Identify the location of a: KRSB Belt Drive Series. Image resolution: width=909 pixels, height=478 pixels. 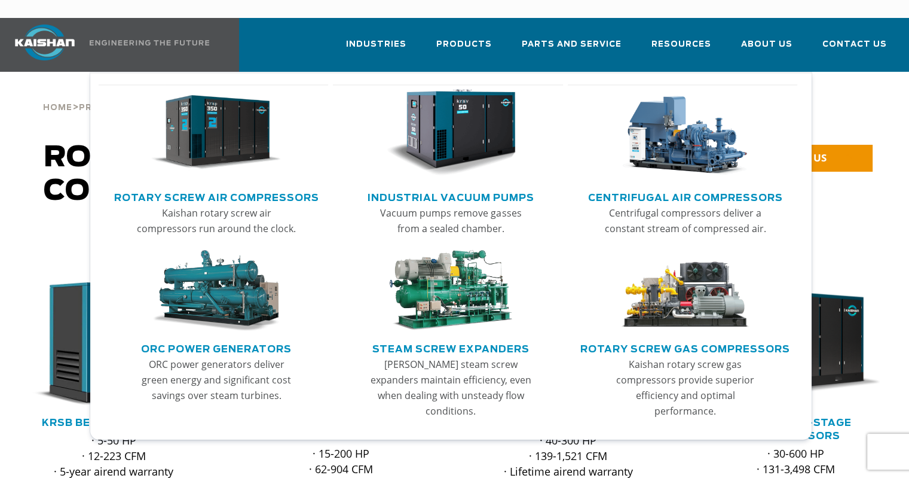
(114, 423).